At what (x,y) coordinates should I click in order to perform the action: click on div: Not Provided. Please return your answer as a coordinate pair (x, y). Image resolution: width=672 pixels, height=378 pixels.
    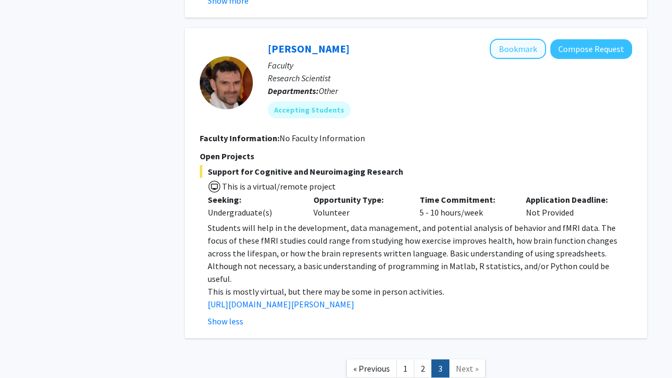
    Looking at the image, I should click on (571, 206).